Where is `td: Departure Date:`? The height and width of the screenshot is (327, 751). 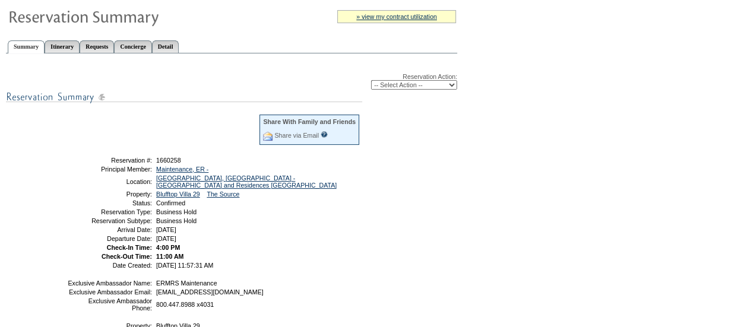
td: Departure Date: is located at coordinates (109, 239).